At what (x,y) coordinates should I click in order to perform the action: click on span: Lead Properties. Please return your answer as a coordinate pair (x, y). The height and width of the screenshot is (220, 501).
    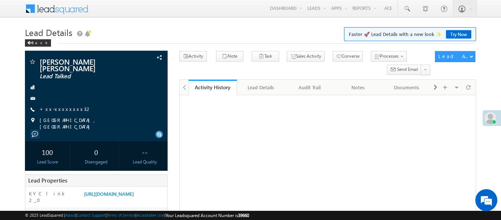
    Looking at the image, I should click on (48, 180).